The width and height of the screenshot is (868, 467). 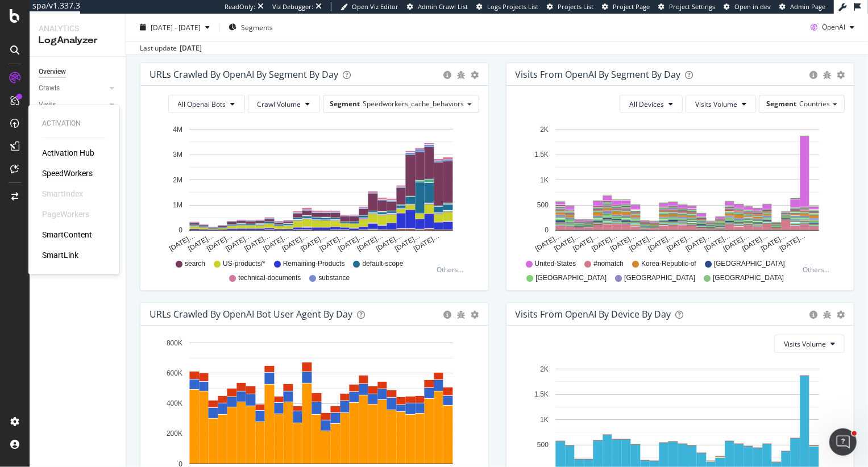 I want to click on span: #nomatch, so click(x=608, y=263).